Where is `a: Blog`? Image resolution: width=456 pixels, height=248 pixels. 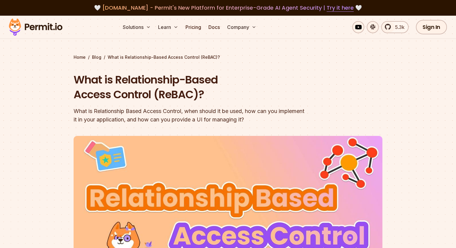
a: Blog is located at coordinates (96, 57).